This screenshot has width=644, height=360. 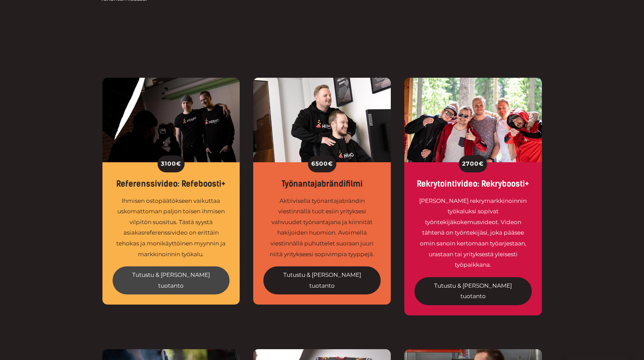 What do you see at coordinates (171, 164) in the screenshot?
I see `div: 3100` at bounding box center [171, 164].